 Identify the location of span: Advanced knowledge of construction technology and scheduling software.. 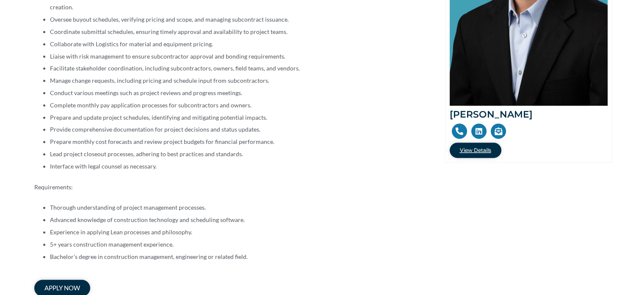
(148, 219).